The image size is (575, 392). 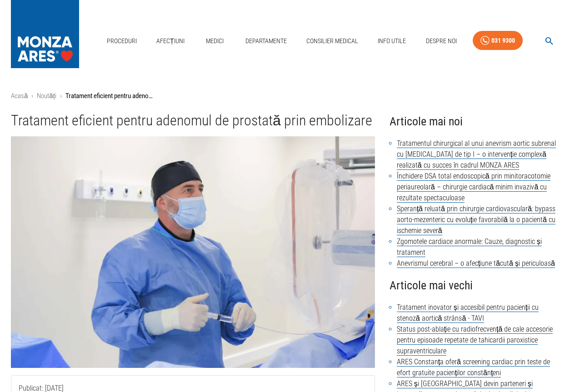 I want to click on a: Medici, so click(x=215, y=41).